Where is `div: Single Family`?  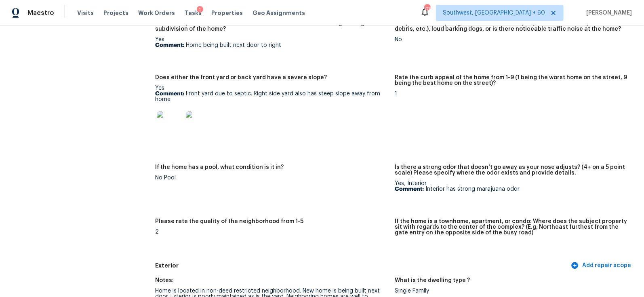
div: Single Family is located at coordinates (511, 291).